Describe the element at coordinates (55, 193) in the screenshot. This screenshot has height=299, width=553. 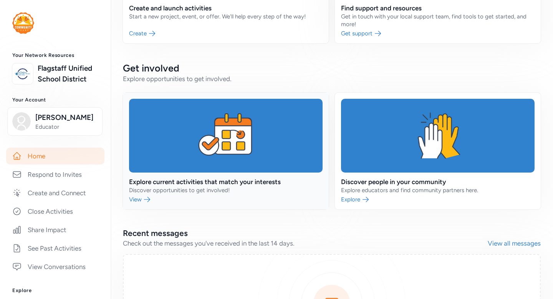
I see `a: Create and Connect` at that location.